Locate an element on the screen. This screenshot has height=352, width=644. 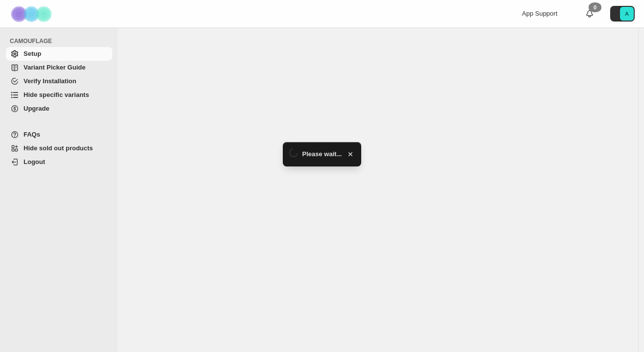
span: Hide sold out products is located at coordinates (58, 148).